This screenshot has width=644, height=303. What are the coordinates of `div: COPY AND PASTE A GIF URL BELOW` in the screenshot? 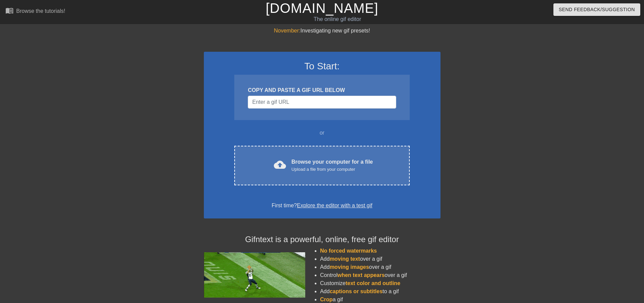 It's located at (322, 90).